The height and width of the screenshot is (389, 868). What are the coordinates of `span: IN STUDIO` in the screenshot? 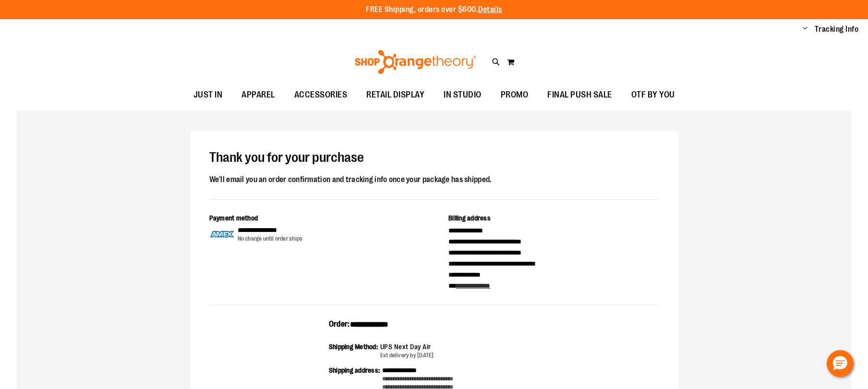 It's located at (463, 94).